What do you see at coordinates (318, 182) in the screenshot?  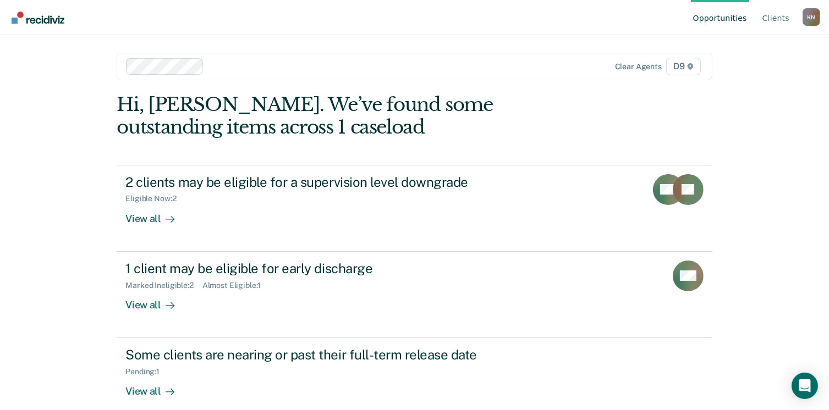 I see `div: 2 clients may be eligible for a supervision level downgrade` at bounding box center [318, 182].